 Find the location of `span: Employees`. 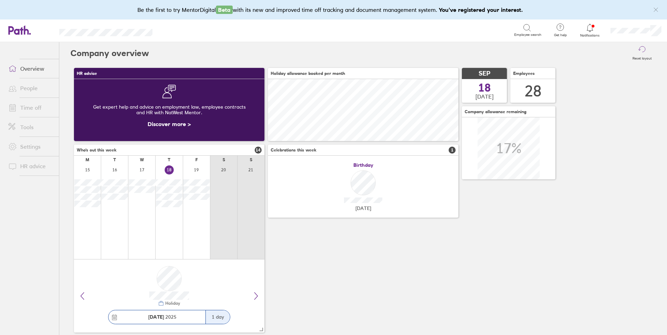

span: Employees is located at coordinates (524, 74).